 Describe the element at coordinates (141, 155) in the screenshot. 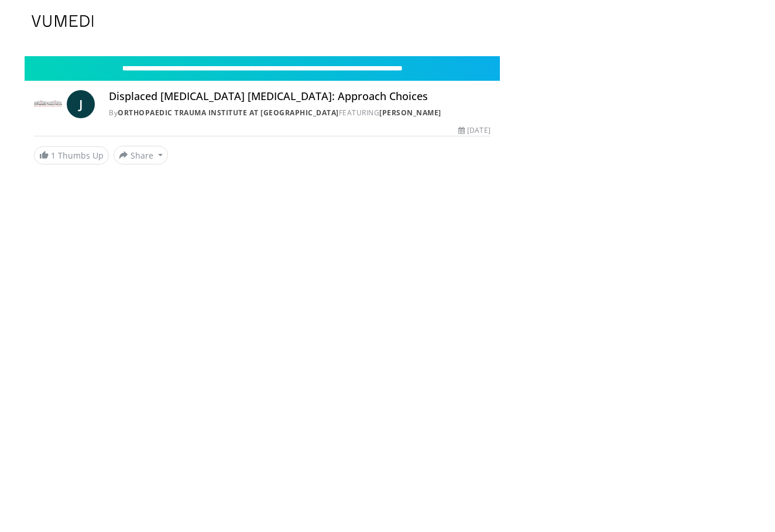

I see `button: Share` at that location.